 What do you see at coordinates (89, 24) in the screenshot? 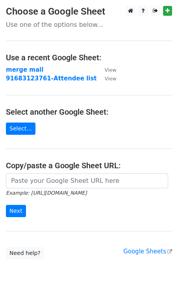
I see `p: Use one of the options below...` at bounding box center [89, 24].